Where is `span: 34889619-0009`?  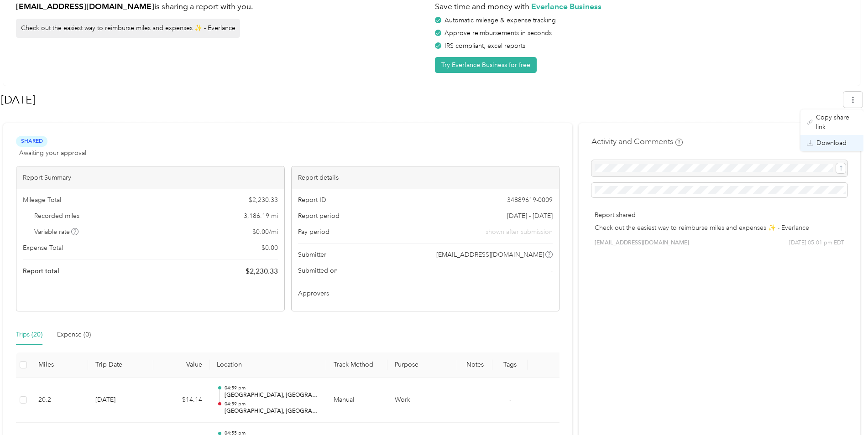 span: 34889619-0009 is located at coordinates (530, 200).